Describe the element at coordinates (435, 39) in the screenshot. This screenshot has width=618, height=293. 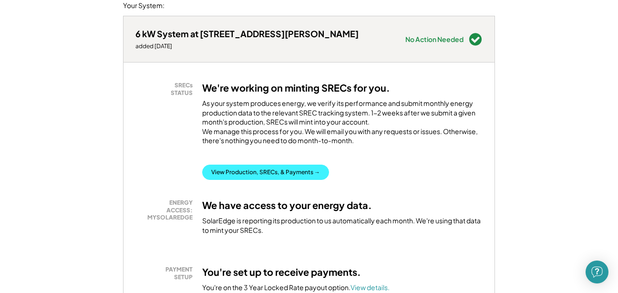
I see `div: No Action Needed` at that location.